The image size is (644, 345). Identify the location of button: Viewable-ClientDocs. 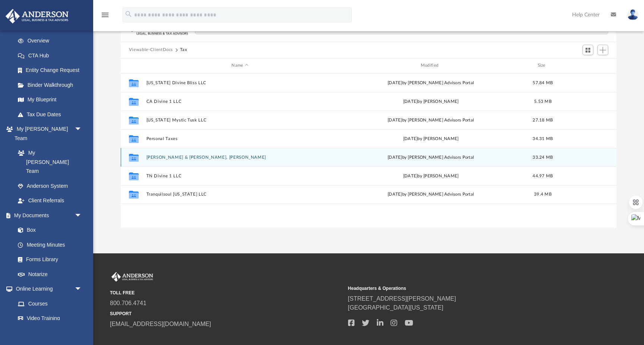
(151, 50).